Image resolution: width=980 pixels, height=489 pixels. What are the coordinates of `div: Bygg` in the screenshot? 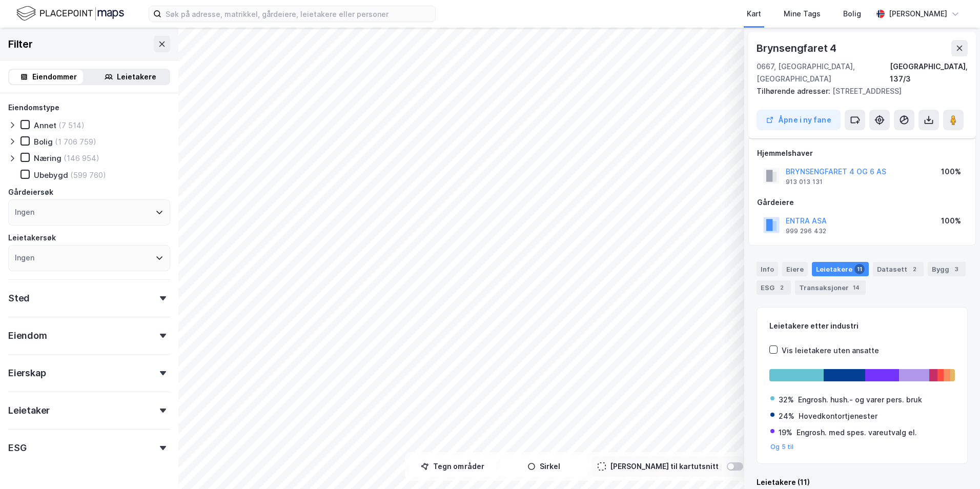 It's located at (946, 269).